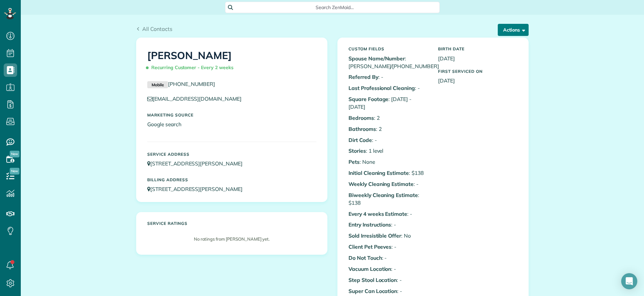  What do you see at coordinates (154, 29) in the screenshot?
I see `a: All Contacts` at bounding box center [154, 29].